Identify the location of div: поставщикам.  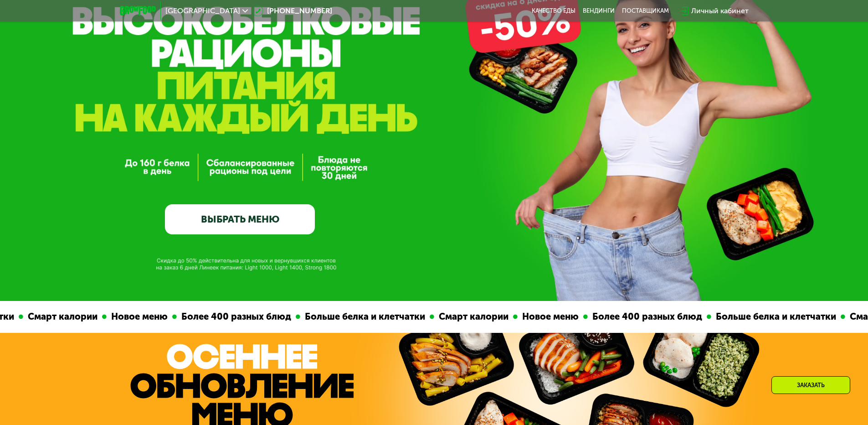
(645, 11).